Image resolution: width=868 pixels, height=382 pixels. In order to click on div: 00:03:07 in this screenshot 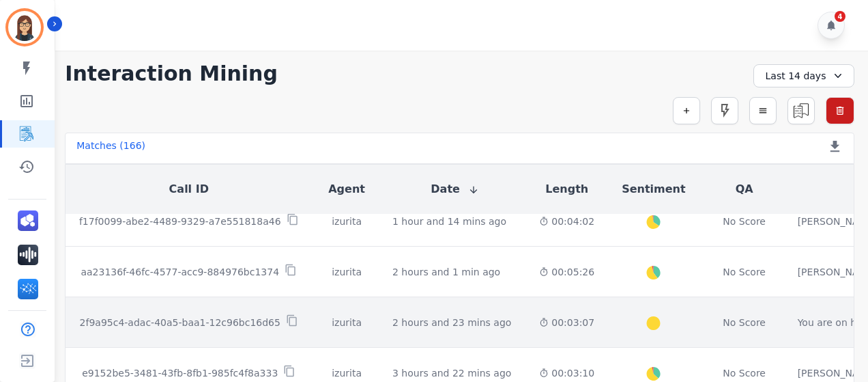, I will do `click(567, 322)`.